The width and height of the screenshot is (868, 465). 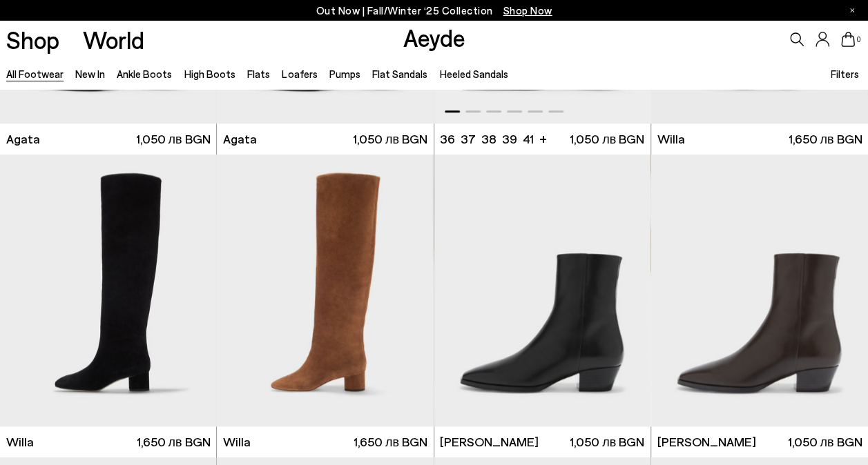 What do you see at coordinates (325, 291) in the screenshot?
I see `a: Willa Suede Knee-High Boots` at bounding box center [325, 291].